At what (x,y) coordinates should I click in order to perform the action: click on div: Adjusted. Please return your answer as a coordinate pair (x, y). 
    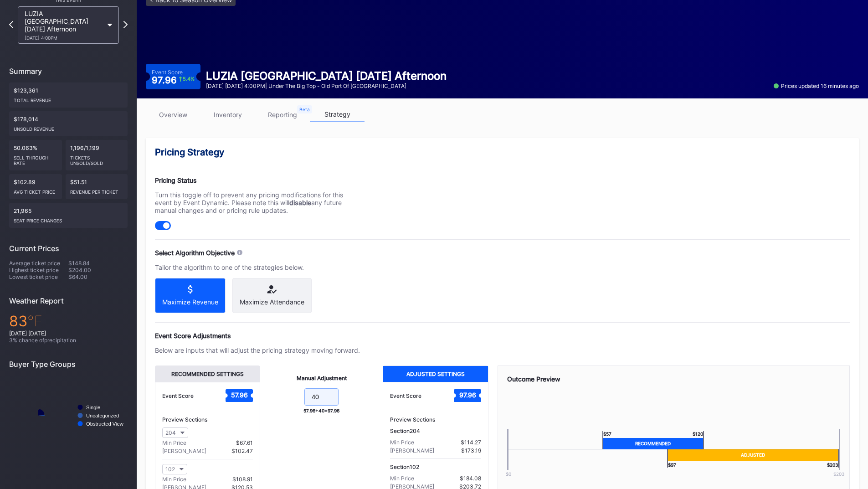
    Looking at the image, I should click on (752, 455).